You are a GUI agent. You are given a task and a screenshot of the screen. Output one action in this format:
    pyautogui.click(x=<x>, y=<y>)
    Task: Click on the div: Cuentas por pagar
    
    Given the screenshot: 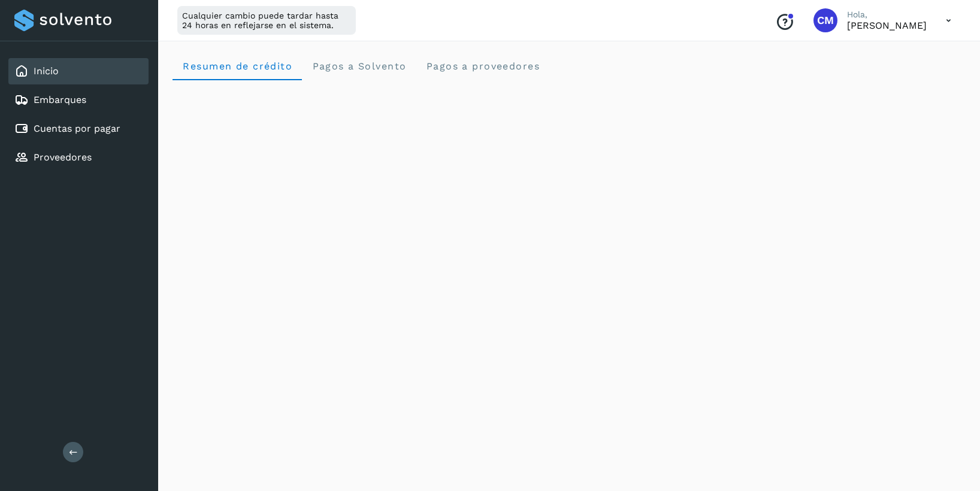 What is the action you would take?
    pyautogui.click(x=78, y=129)
    